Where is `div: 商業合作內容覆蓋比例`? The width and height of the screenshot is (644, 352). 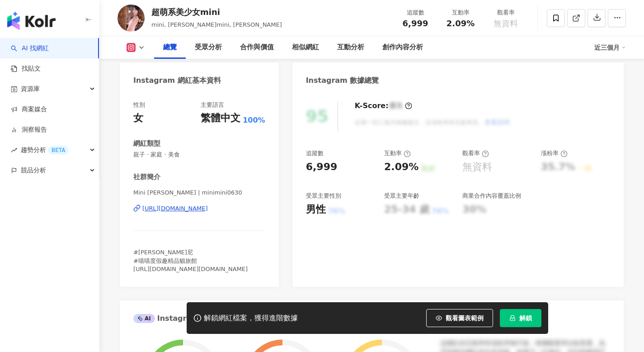 div: 商業合作內容覆蓋比例 is located at coordinates (492, 196).